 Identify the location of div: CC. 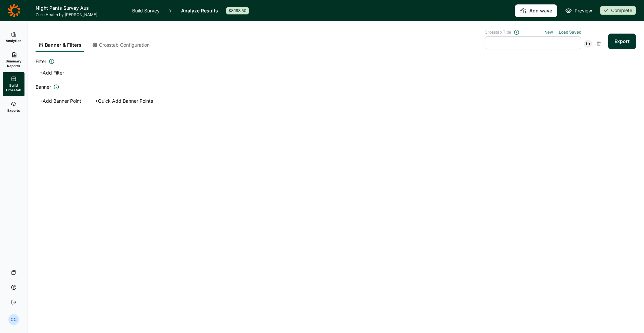
(14, 319).